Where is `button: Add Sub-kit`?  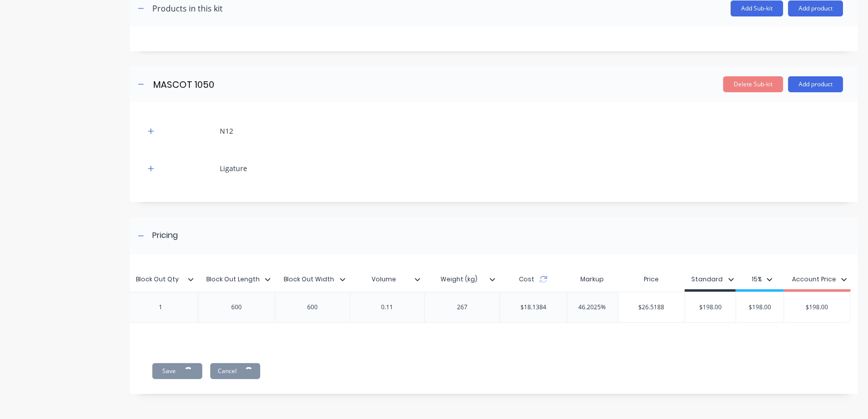
button: Add Sub-kit is located at coordinates (757, 8).